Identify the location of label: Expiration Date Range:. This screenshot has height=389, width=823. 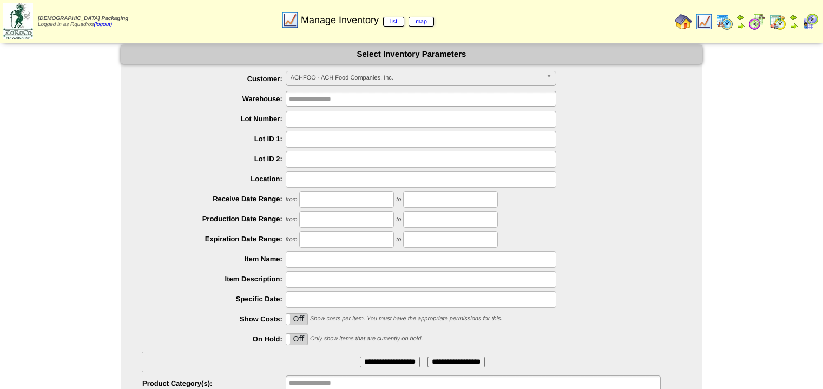
(214, 239).